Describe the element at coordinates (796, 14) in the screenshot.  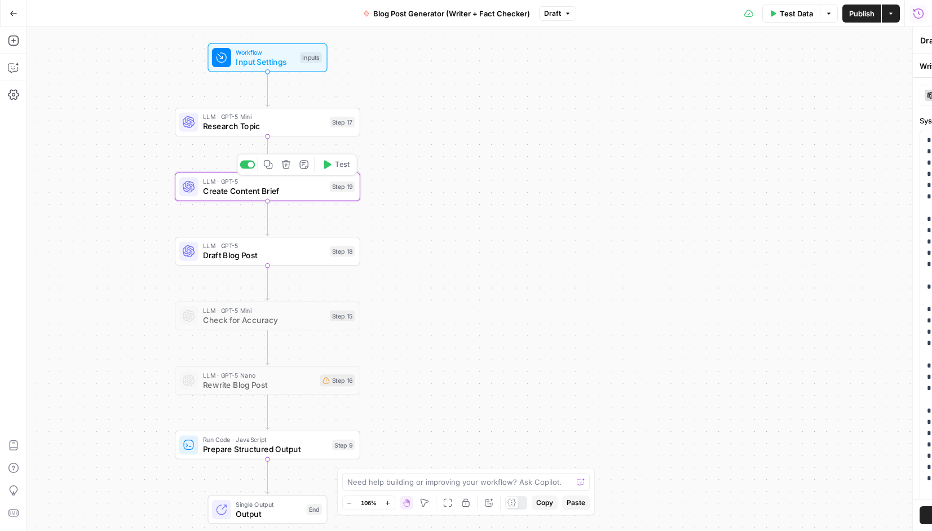
I see `span: Test Data` at that location.